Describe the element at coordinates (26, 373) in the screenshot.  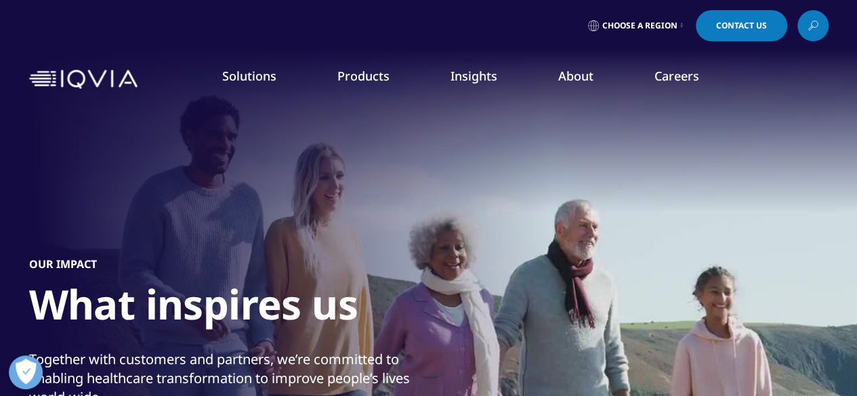
I see `button: Abrir preferências` at that location.